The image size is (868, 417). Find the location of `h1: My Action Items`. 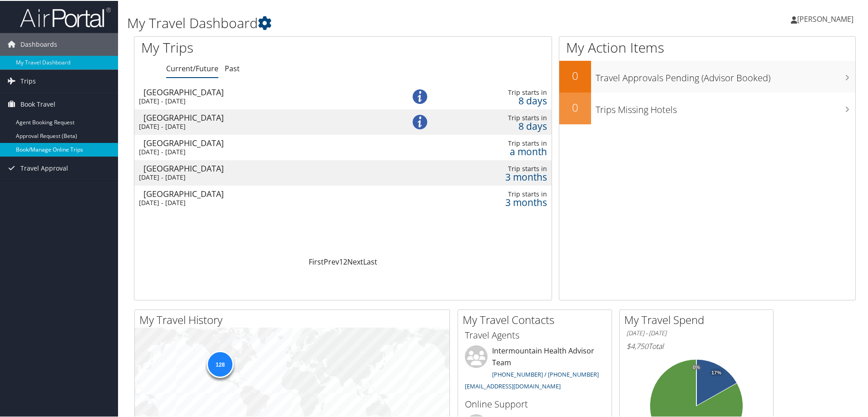

h1: My Action Items is located at coordinates (707, 46).